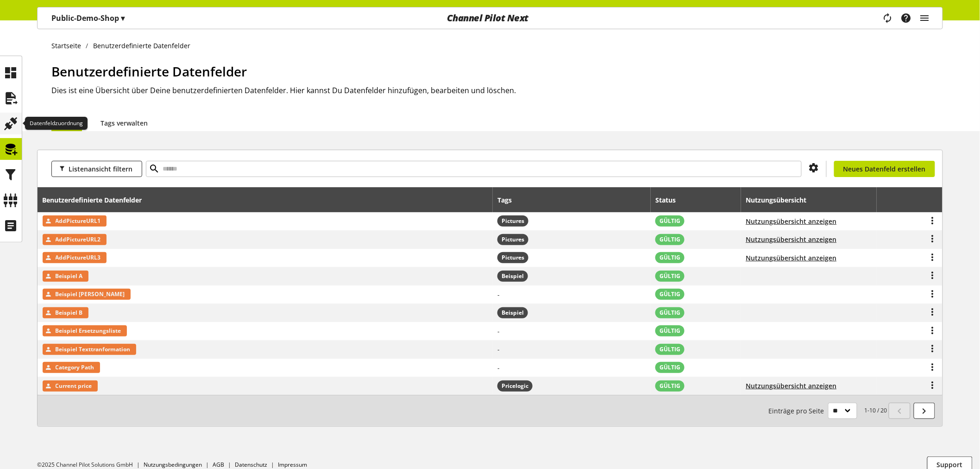  What do you see at coordinates (68, 46) in the screenshot?
I see `a: Startseite` at bounding box center [68, 46].